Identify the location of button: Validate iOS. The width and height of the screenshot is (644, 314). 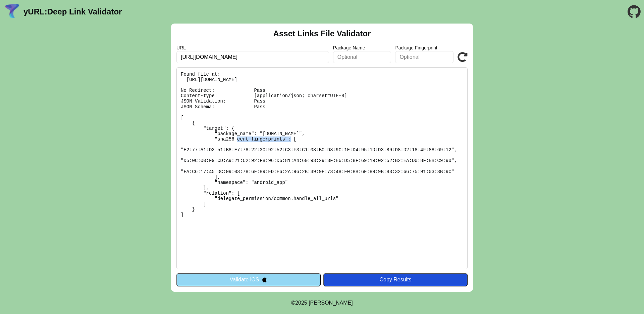
(248, 280).